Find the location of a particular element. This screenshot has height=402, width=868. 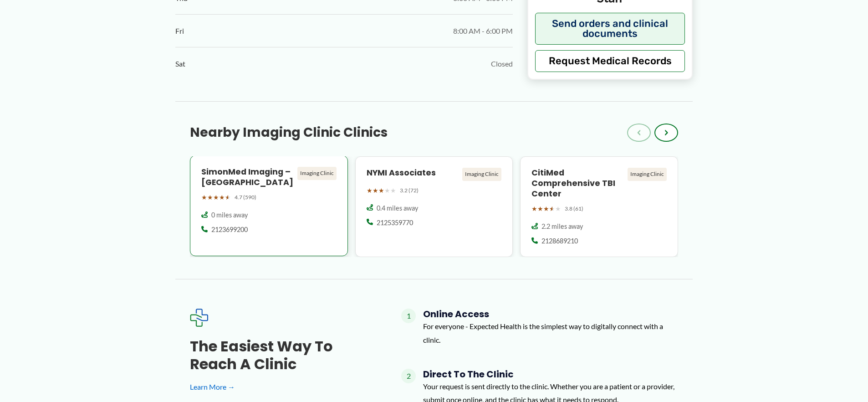

h3: Nearby Imaging Clinic Clinics is located at coordinates (289, 133).